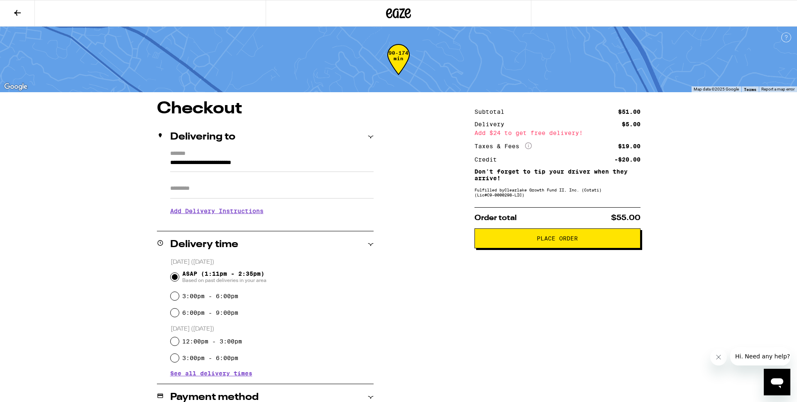 The height and width of the screenshot is (402, 797). What do you see at coordinates (211, 373) in the screenshot?
I see `span: See all delivery times` at bounding box center [211, 373].